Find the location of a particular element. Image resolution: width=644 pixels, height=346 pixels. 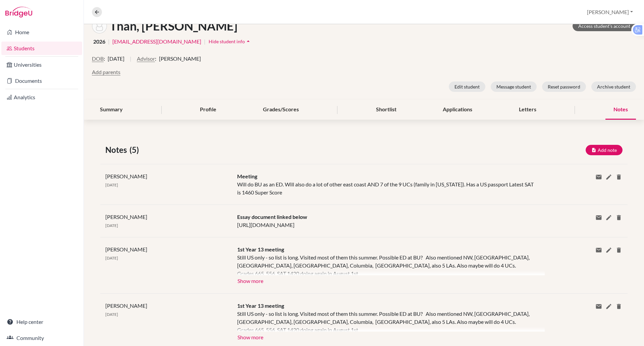

button: Add note is located at coordinates (605, 150).